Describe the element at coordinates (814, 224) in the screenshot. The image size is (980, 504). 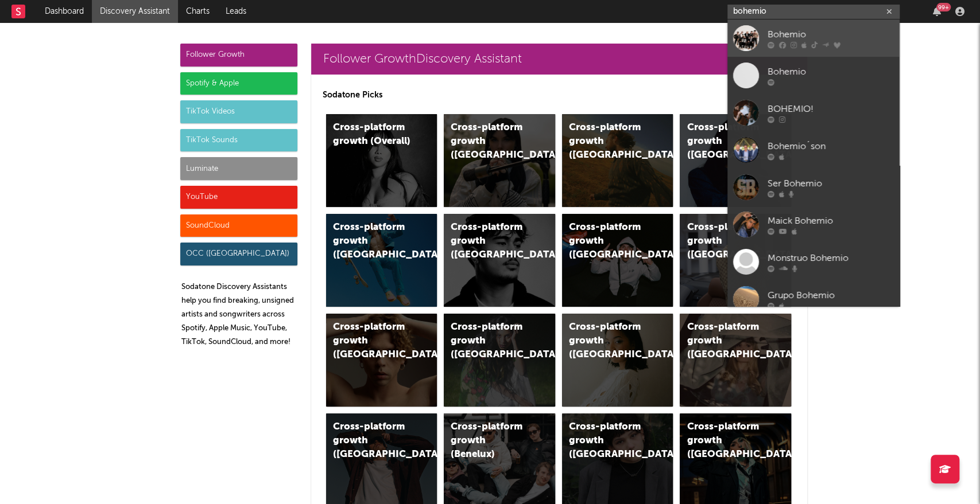
I see `a: Maick Bohemio` at that location.